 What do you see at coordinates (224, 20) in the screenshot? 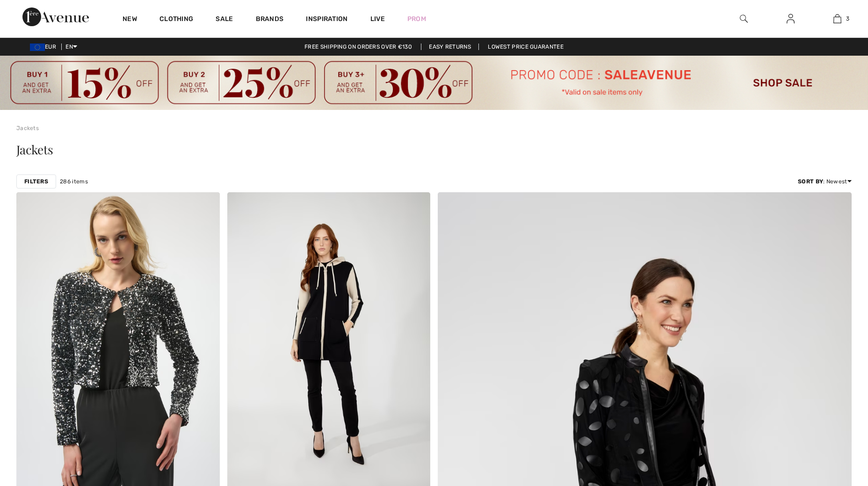
I see `a: Sale` at bounding box center [224, 20].